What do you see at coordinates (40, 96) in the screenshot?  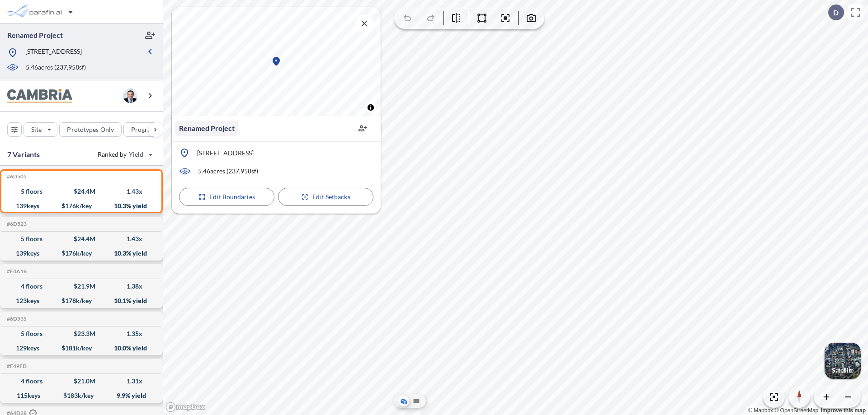 I see `img: BrandImage` at bounding box center [40, 96].